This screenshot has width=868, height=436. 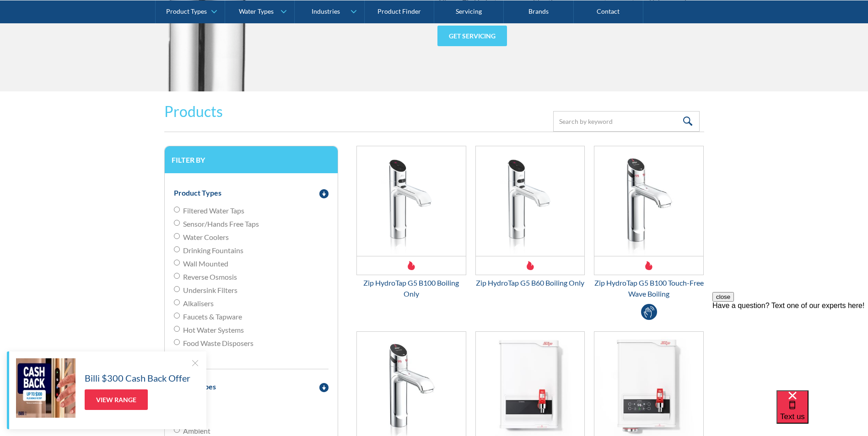 What do you see at coordinates (210, 290) in the screenshot?
I see `span: Undersink Filters` at bounding box center [210, 290].